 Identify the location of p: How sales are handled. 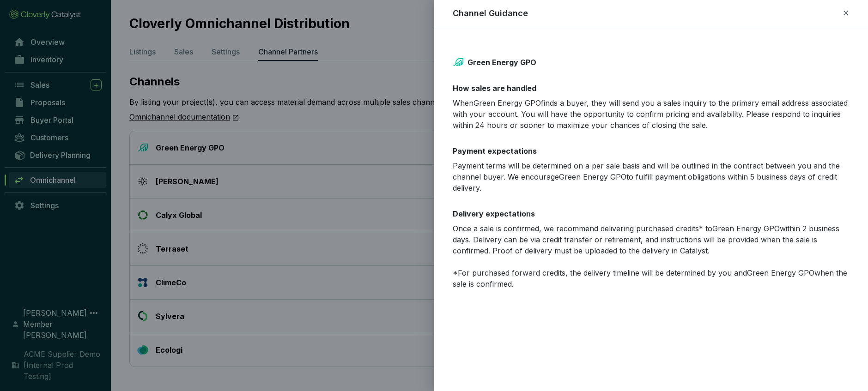
(651, 88).